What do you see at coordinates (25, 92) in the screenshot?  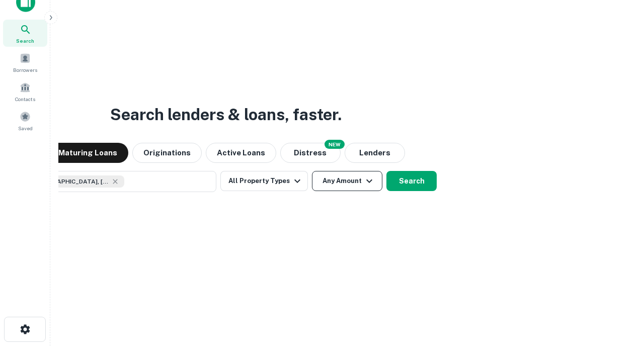 I see `a: Contacts` at bounding box center [25, 92].